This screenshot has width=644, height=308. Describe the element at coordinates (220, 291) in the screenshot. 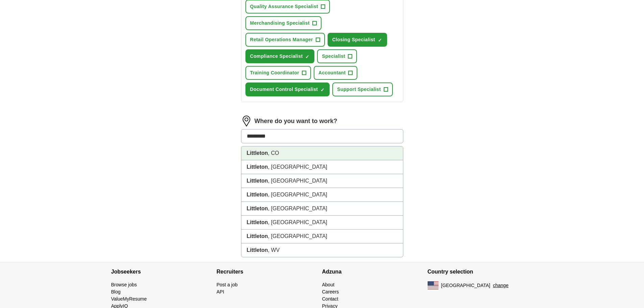

I see `a: API` at that location.